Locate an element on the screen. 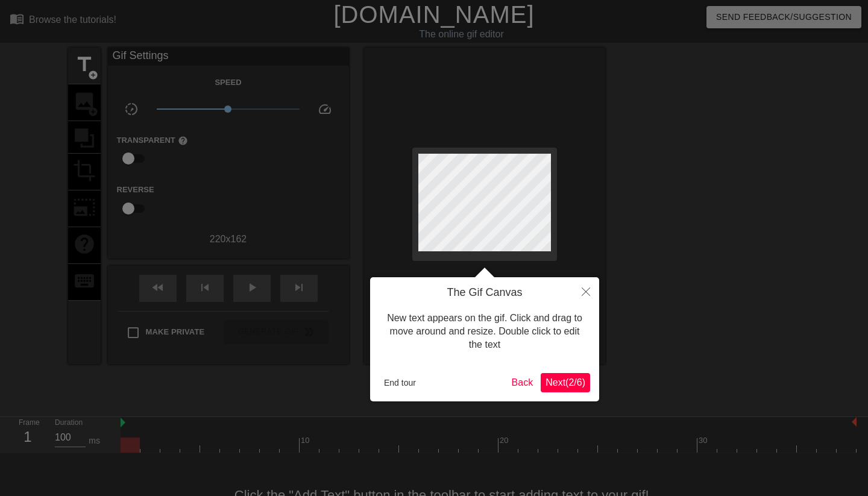 The image size is (868, 496). div: New text appears on the gif. Click and drag to move around and resize. Double click to edit the text is located at coordinates (484, 332).